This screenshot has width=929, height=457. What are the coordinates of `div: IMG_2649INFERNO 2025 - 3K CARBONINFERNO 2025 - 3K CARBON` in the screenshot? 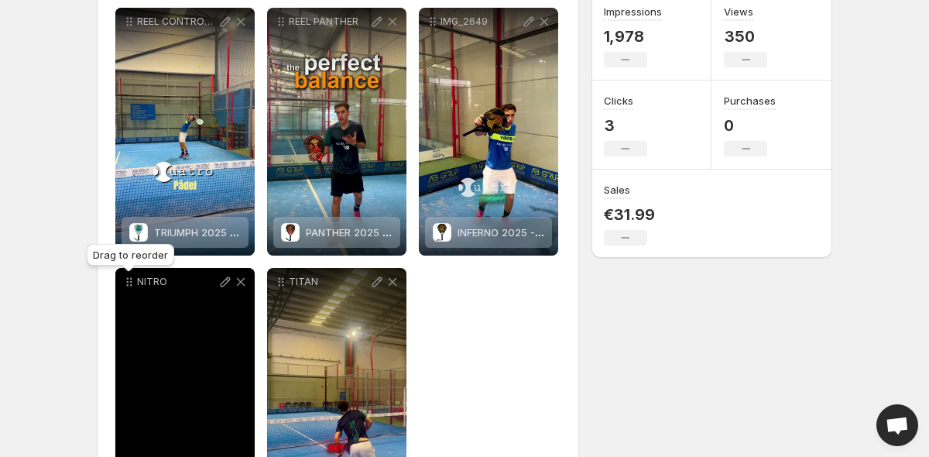 It's located at (488, 132).